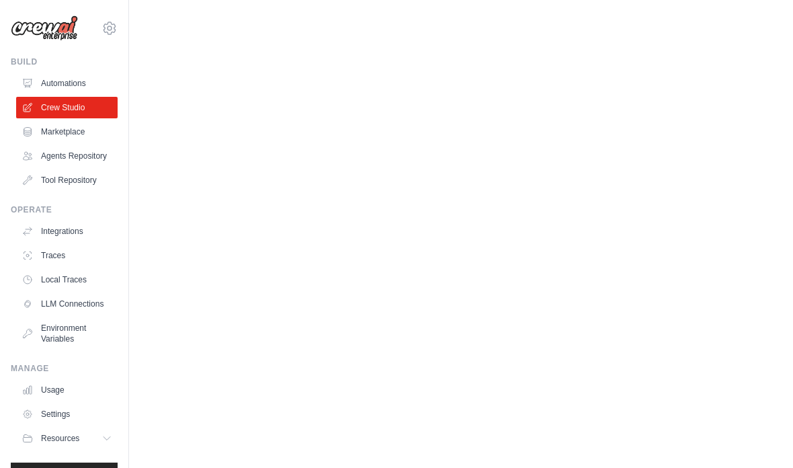  What do you see at coordinates (67, 255) in the screenshot?
I see `a: Traces` at bounding box center [67, 255].